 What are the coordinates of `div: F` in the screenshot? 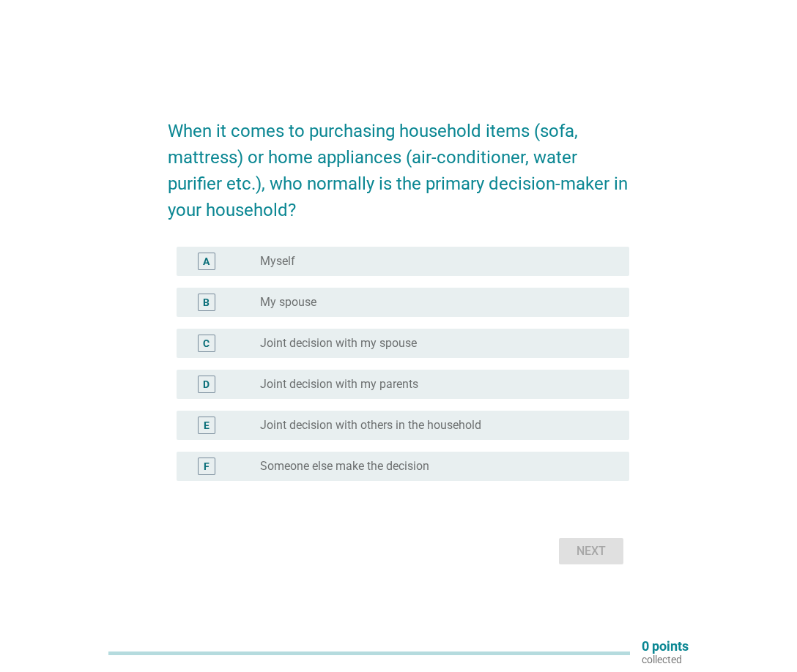 It's located at (206, 466).